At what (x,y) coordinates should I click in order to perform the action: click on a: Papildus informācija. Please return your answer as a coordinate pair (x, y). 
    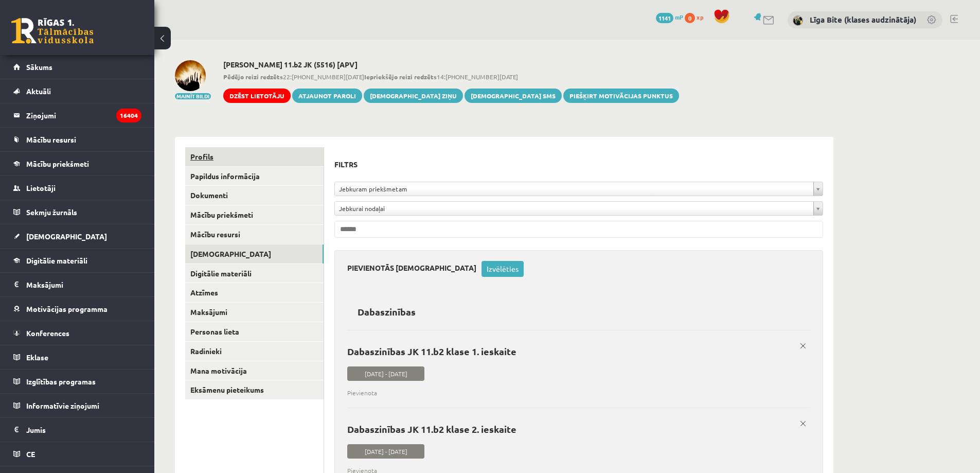
    Looking at the image, I should click on (254, 176).